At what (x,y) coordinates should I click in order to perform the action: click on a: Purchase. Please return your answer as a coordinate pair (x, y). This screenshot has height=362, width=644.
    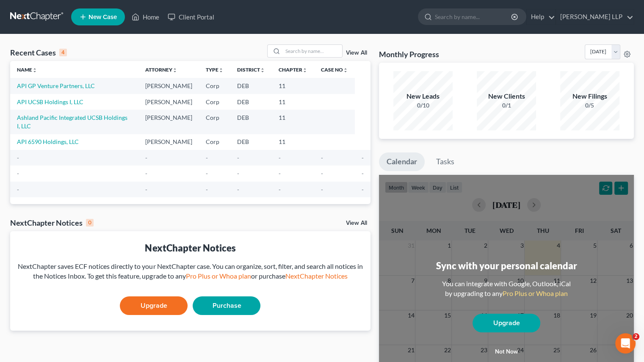
    Looking at the image, I should click on (227, 306).